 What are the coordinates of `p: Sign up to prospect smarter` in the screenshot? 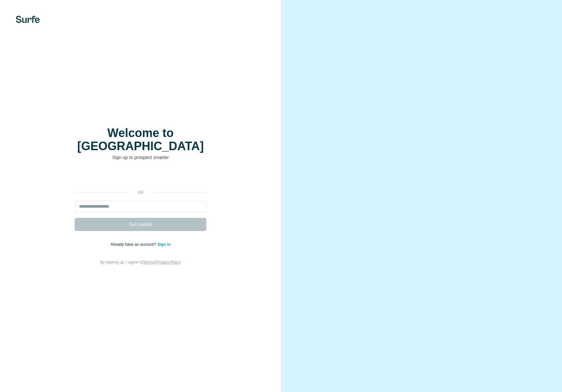 It's located at (140, 157).